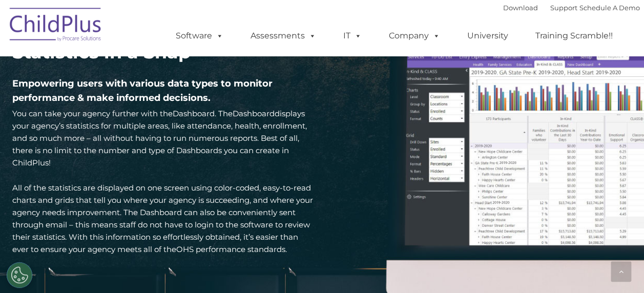 This screenshot has width=644, height=293. What do you see at coordinates (487, 36) in the screenshot?
I see `a: University` at bounding box center [487, 36].